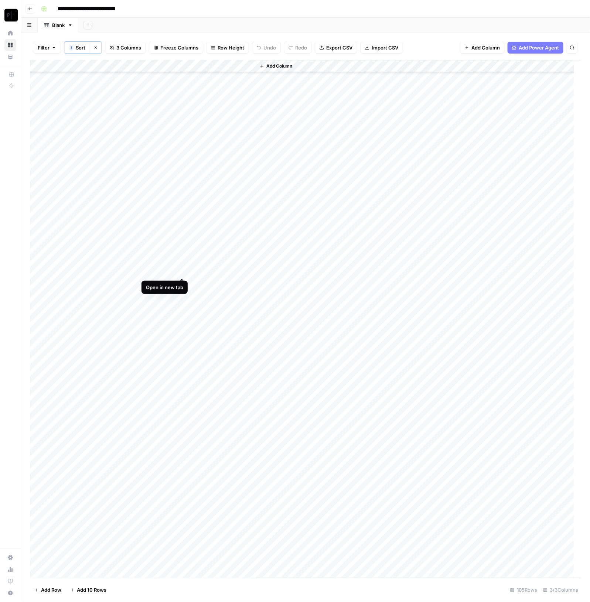 Image resolution: width=590 pixels, height=602 pixels. I want to click on button: Row Height, so click(228, 48).